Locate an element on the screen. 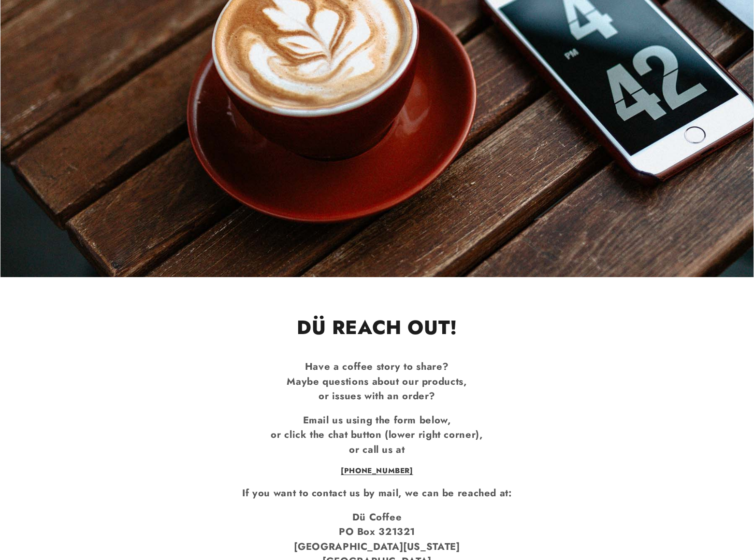  h1: DÜ REACH OUT! is located at coordinates (377, 327).